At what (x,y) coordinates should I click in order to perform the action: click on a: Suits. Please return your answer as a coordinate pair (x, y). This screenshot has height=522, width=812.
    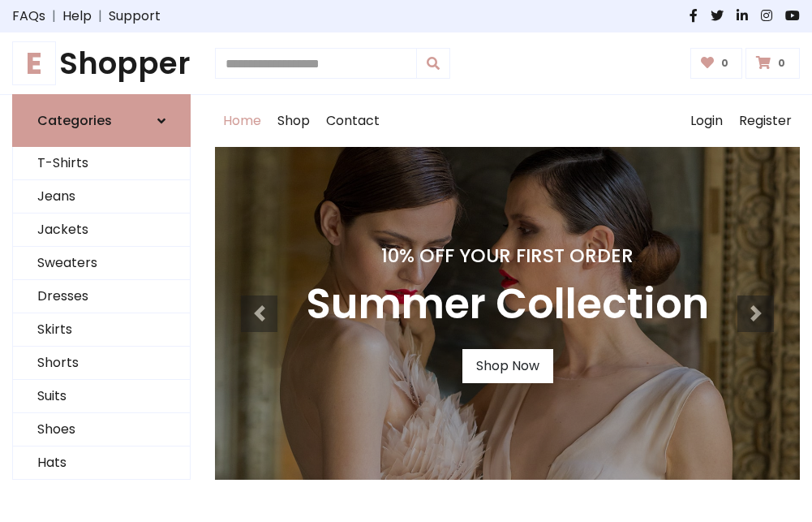
    Looking at the image, I should click on (102, 396).